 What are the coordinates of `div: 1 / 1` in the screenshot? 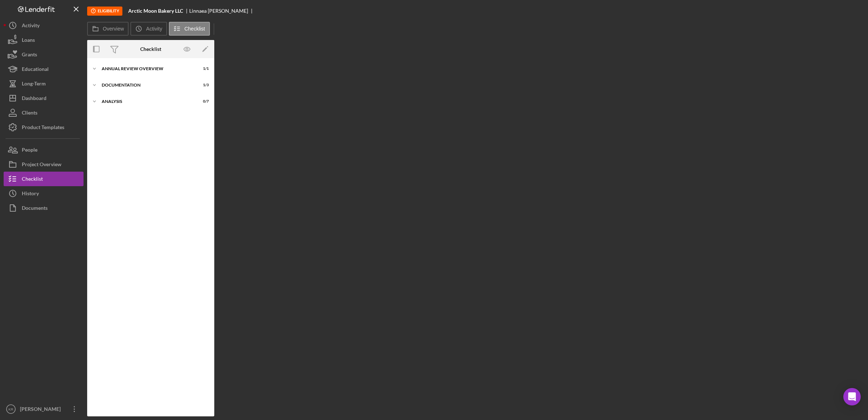 It's located at (202, 69).